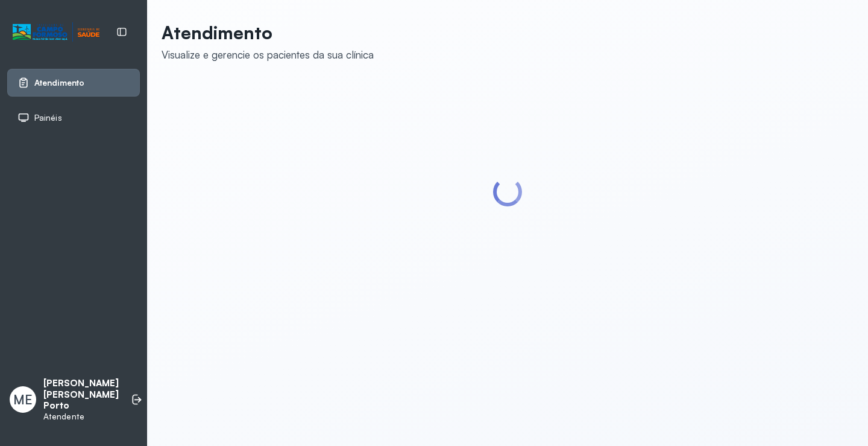  What do you see at coordinates (268, 33) in the screenshot?
I see `p: Atendimento` at bounding box center [268, 33].